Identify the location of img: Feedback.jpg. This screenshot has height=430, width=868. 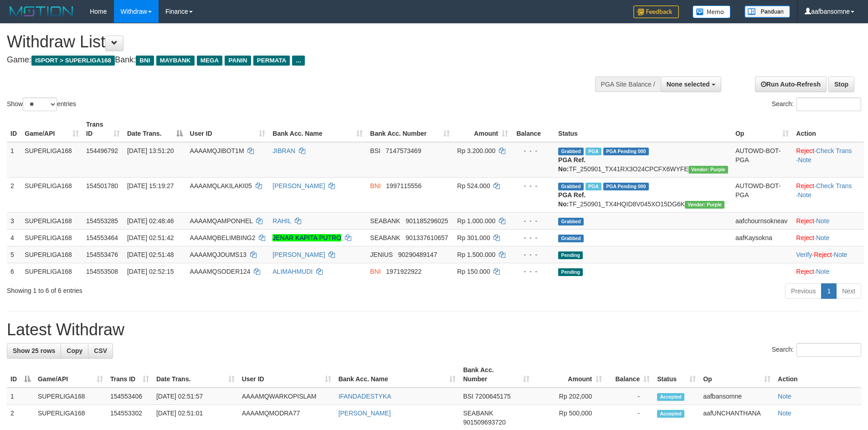
(656, 12).